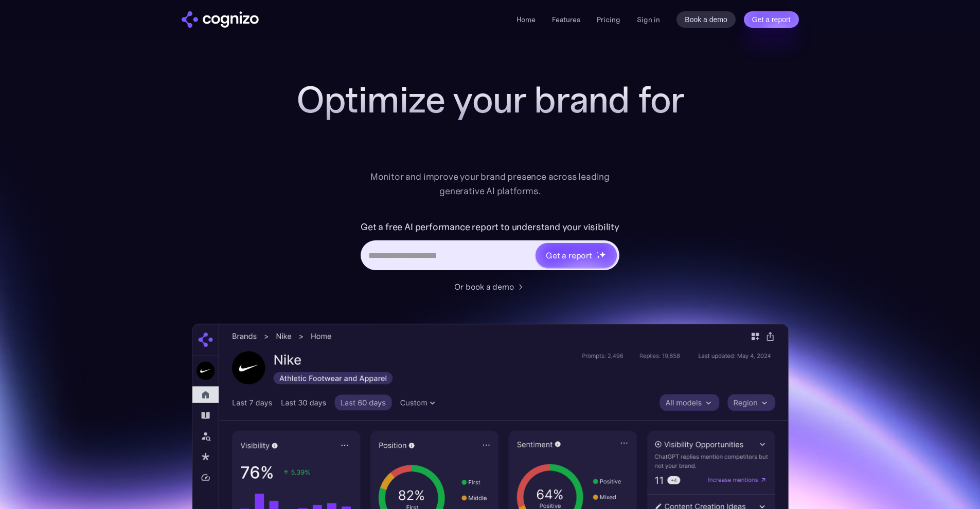 Image resolution: width=980 pixels, height=509 pixels. Describe the element at coordinates (771, 20) in the screenshot. I see `a: Get a report` at that location.